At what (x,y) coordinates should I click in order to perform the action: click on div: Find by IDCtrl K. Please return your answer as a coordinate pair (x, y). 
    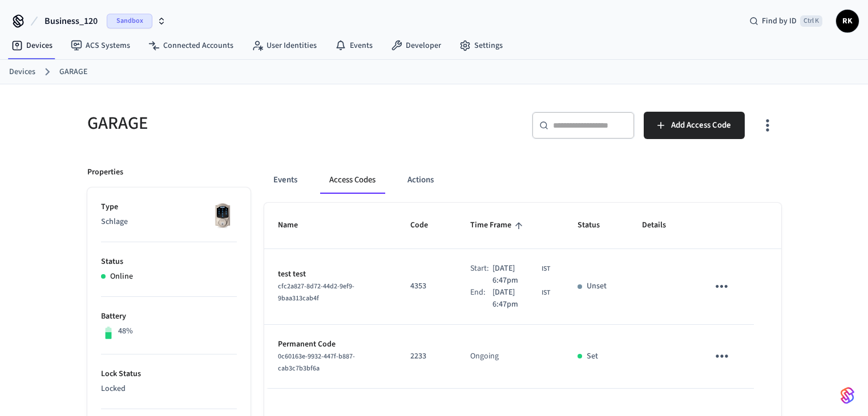
    Looking at the image, I should click on (786, 21).